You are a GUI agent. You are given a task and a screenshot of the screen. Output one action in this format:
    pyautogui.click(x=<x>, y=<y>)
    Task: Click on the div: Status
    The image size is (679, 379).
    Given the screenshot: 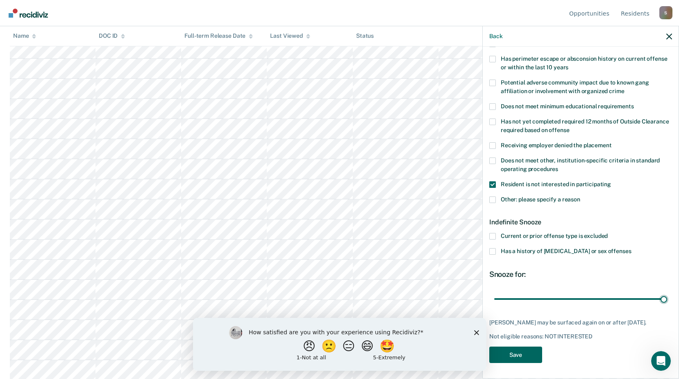 What is the action you would take?
    pyautogui.click(x=365, y=36)
    